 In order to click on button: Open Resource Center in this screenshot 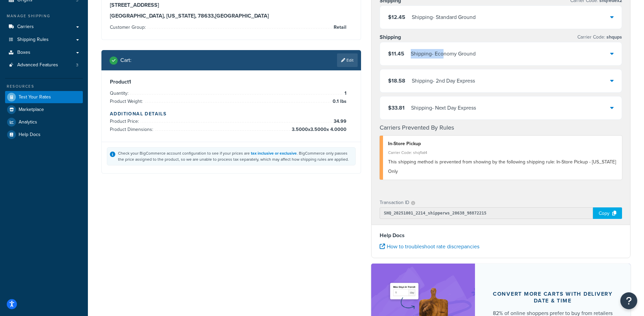, I will do `click(629, 301)`.